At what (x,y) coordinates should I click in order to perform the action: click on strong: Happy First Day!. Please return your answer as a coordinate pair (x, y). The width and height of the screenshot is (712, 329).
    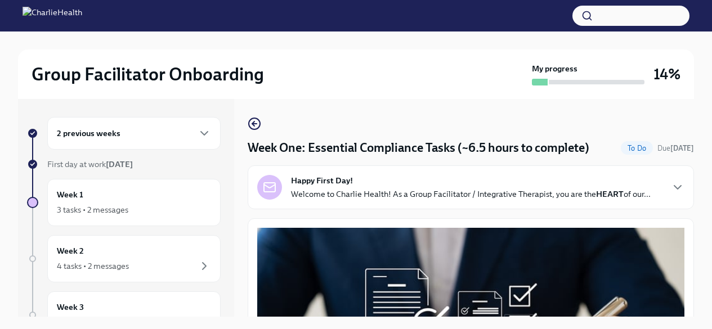
    Looking at the image, I should click on (322, 181).